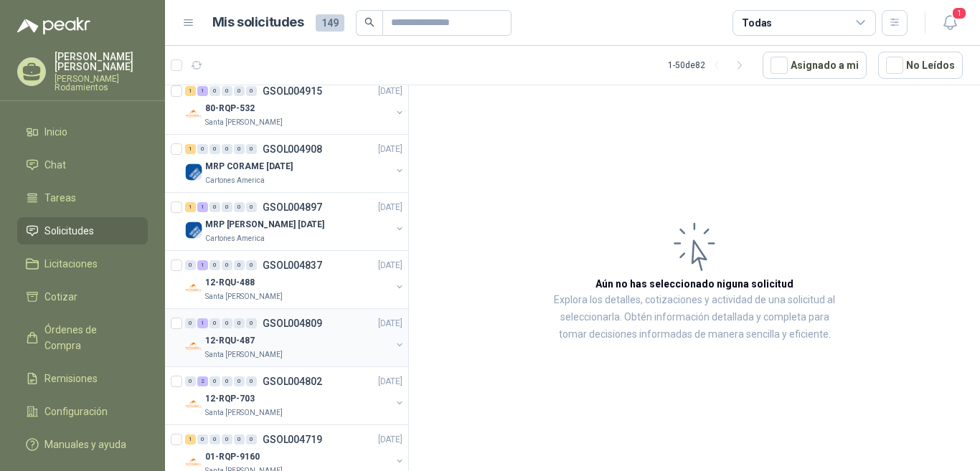  Describe the element at coordinates (83, 412) in the screenshot. I see `a: Configuración` at that location.